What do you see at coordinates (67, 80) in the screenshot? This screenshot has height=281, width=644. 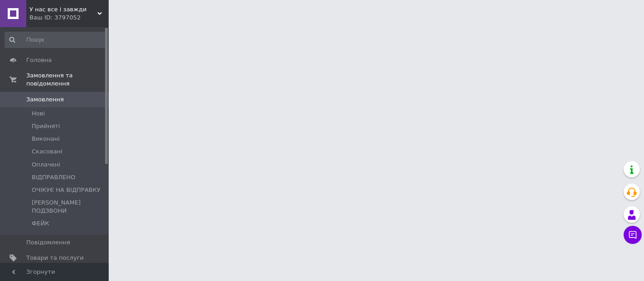 I see `span: Замовлення та повідомлення` at bounding box center [67, 80].